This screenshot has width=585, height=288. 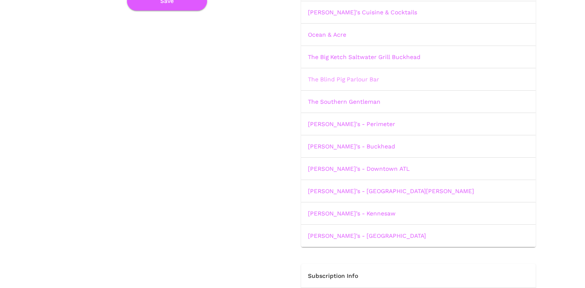 What do you see at coordinates (364, 57) in the screenshot?
I see `a: The Big Ketch Saltwater Grill Buckhead` at bounding box center [364, 57].